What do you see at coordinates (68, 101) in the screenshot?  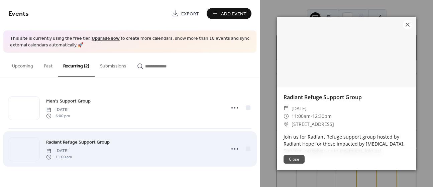 I see `span: Men's Support Group` at bounding box center [68, 101].